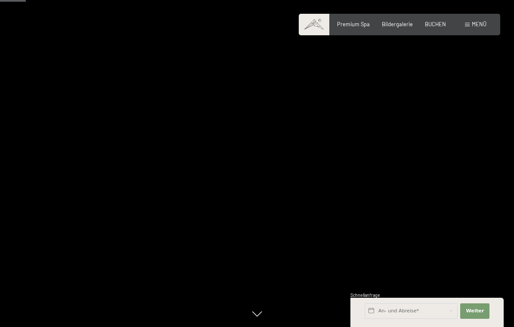  I want to click on a: Bildergalerie, so click(398, 24).